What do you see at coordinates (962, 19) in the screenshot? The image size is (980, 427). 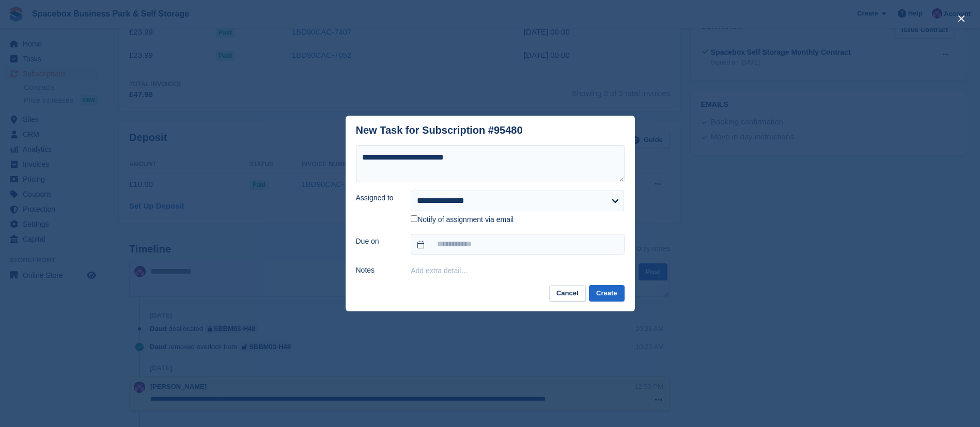 I see `button: close` at bounding box center [962, 19].